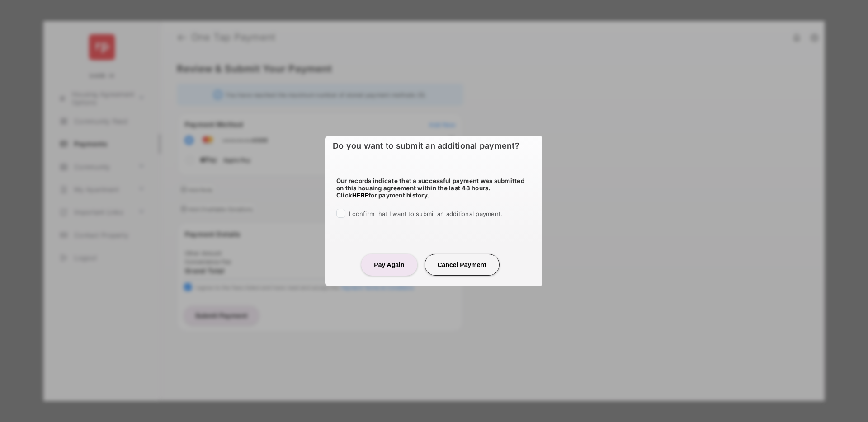 This screenshot has width=868, height=422. Describe the element at coordinates (425, 213) in the screenshot. I see `span: I confirm that I want to submit an additional payment.` at that location.